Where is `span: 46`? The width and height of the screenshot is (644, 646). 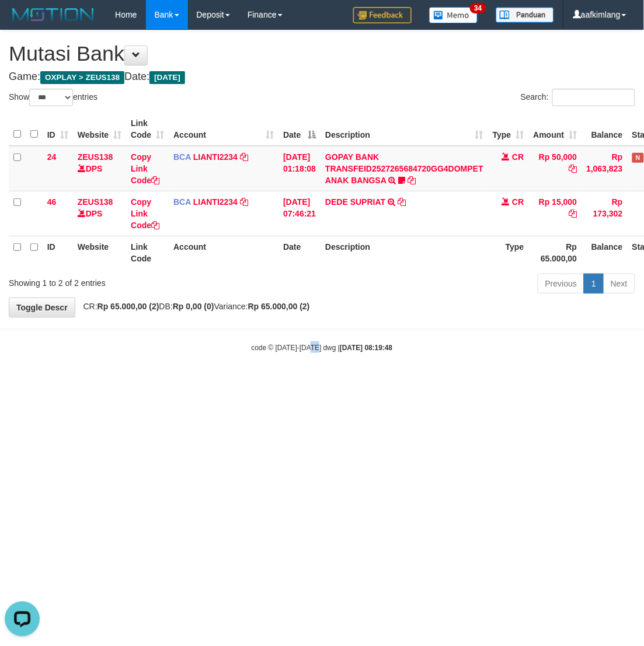 span: 46 is located at coordinates (52, 202).